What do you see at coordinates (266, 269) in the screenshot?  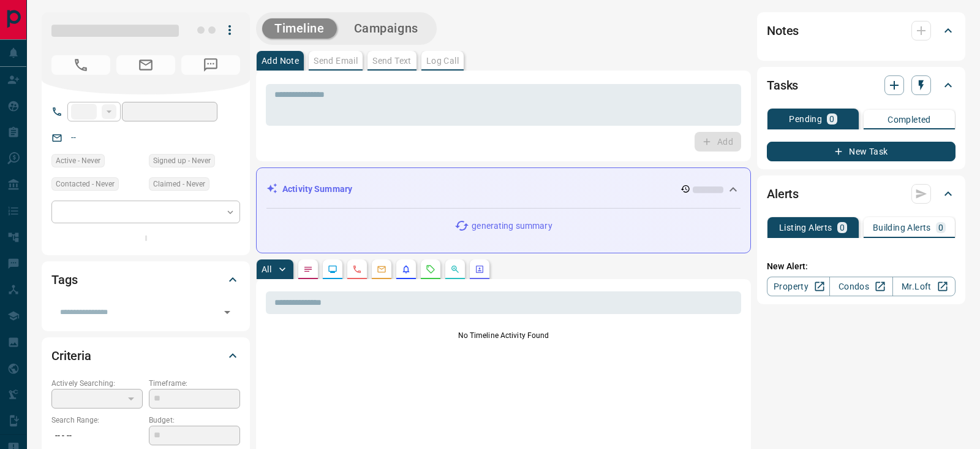 I see `p: All` at bounding box center [266, 269].